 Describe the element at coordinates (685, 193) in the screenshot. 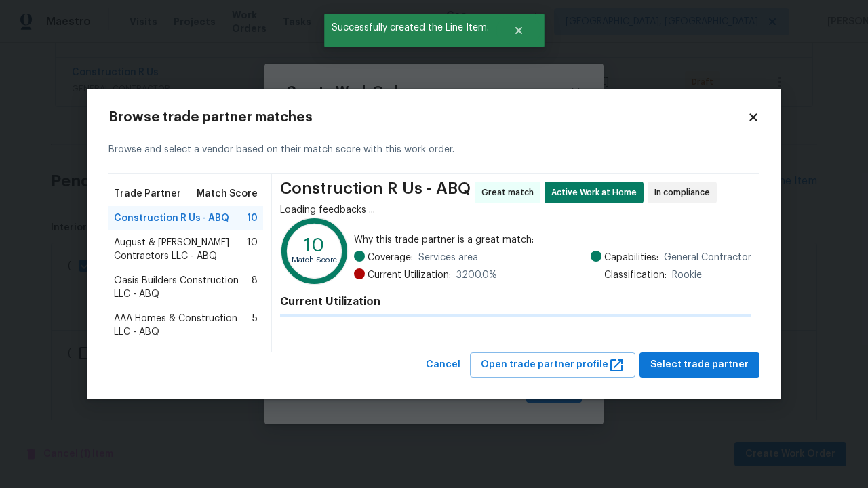

I see `span: In compliance` at that location.